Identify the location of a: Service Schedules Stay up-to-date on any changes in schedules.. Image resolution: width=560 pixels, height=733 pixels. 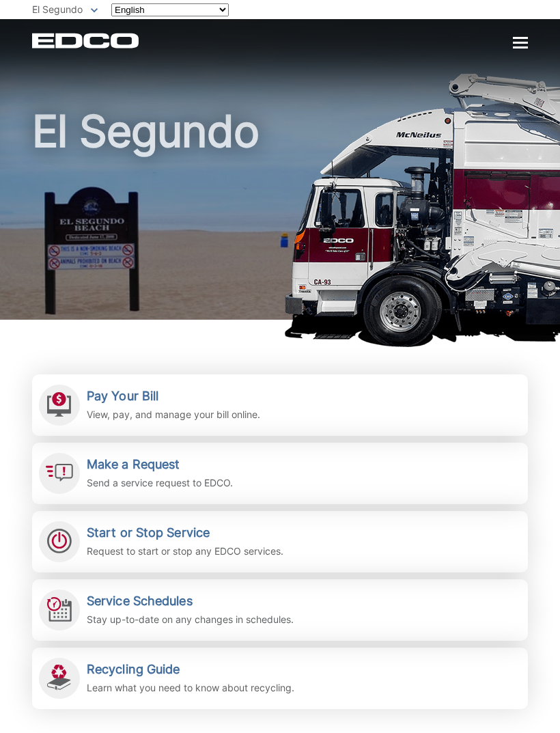
(280, 611).